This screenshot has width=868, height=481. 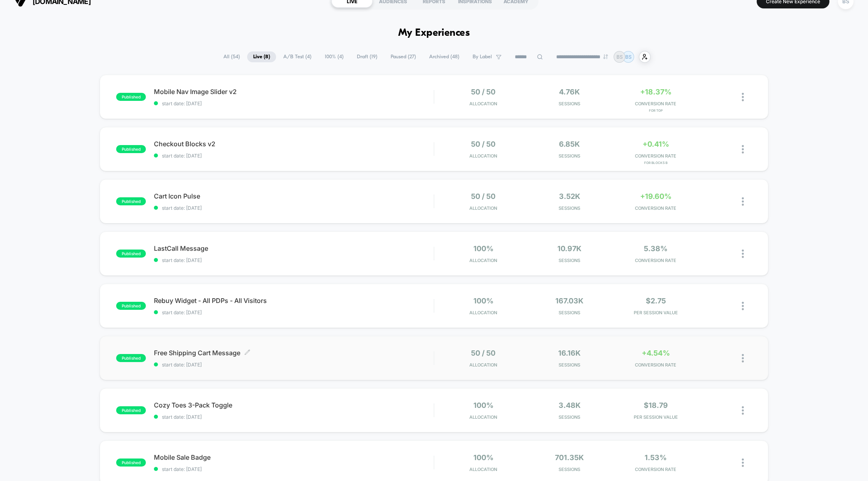 What do you see at coordinates (403, 56) in the screenshot?
I see `span: Paused ( 27 )` at bounding box center [403, 56].